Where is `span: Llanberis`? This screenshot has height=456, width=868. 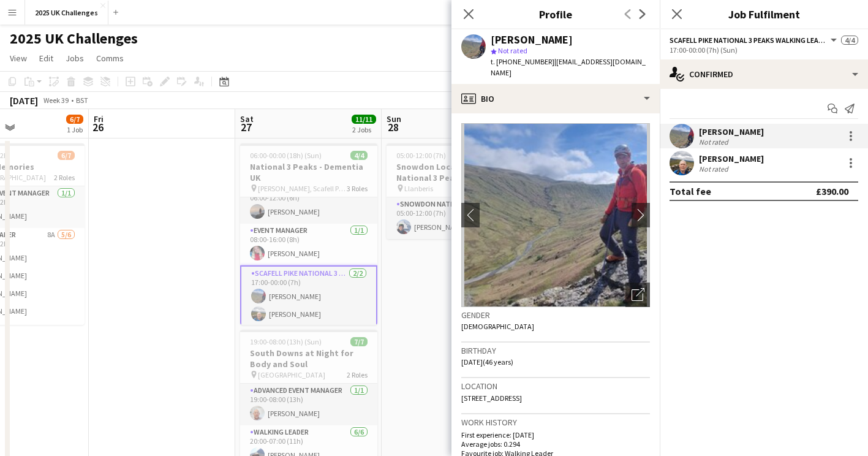 span: Llanberis is located at coordinates (419, 188).